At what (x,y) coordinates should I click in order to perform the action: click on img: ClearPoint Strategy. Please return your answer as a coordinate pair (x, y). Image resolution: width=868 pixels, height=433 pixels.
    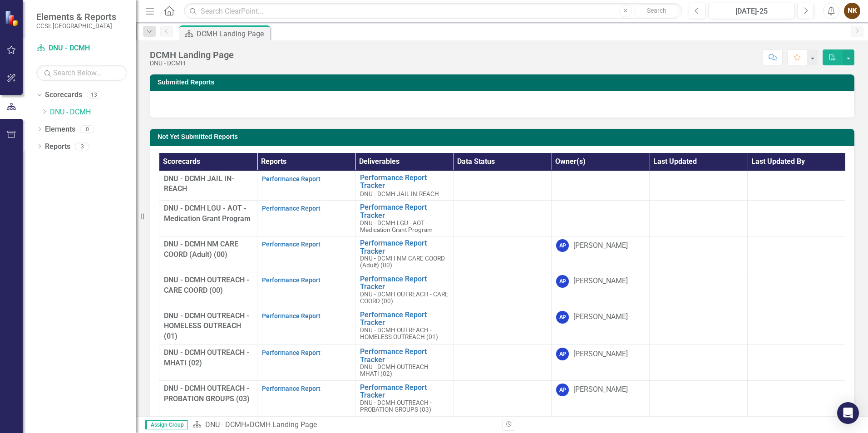
    Looking at the image, I should click on (12, 18).